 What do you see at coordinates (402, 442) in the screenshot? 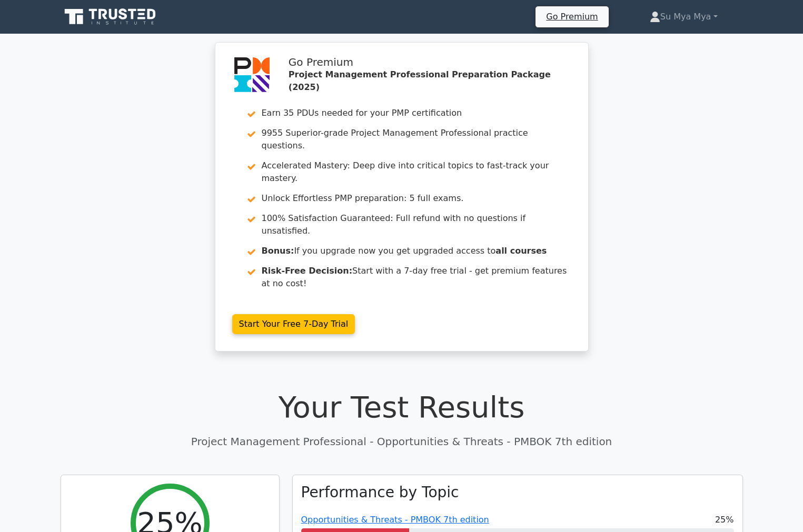
I see `p: Project Management Professional - Opportunities & Threats - PMBOK 7th edition` at bounding box center [402, 442].